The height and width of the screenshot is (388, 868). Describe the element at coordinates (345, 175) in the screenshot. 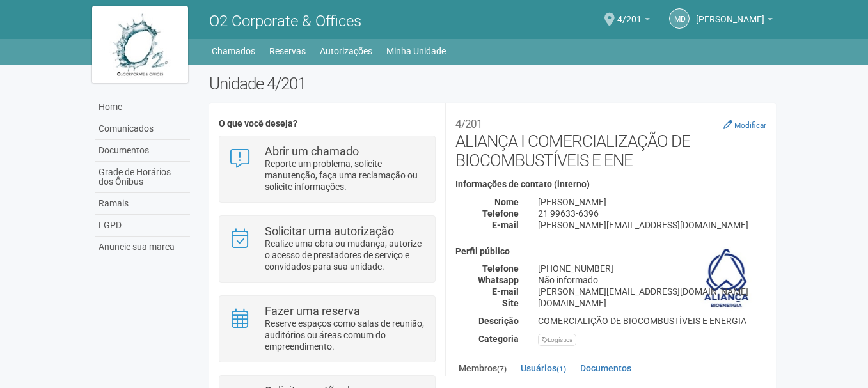

I see `p: Reporte um problema, solicite manutenção, faça uma reclamação ou solicite informações.` at that location.